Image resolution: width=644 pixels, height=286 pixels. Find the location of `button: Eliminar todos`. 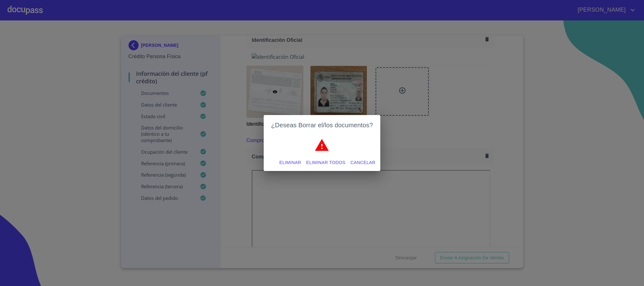

button: Eliminar todos is located at coordinates (326, 162).